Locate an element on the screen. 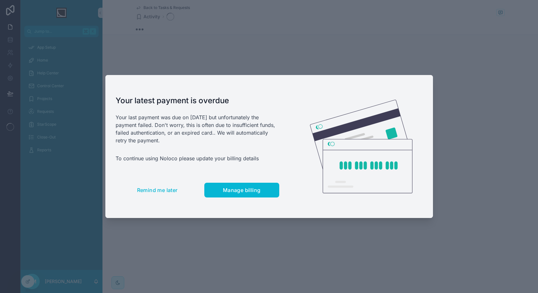 This screenshot has height=293, width=538. img: Credit card illustration is located at coordinates (361, 146).